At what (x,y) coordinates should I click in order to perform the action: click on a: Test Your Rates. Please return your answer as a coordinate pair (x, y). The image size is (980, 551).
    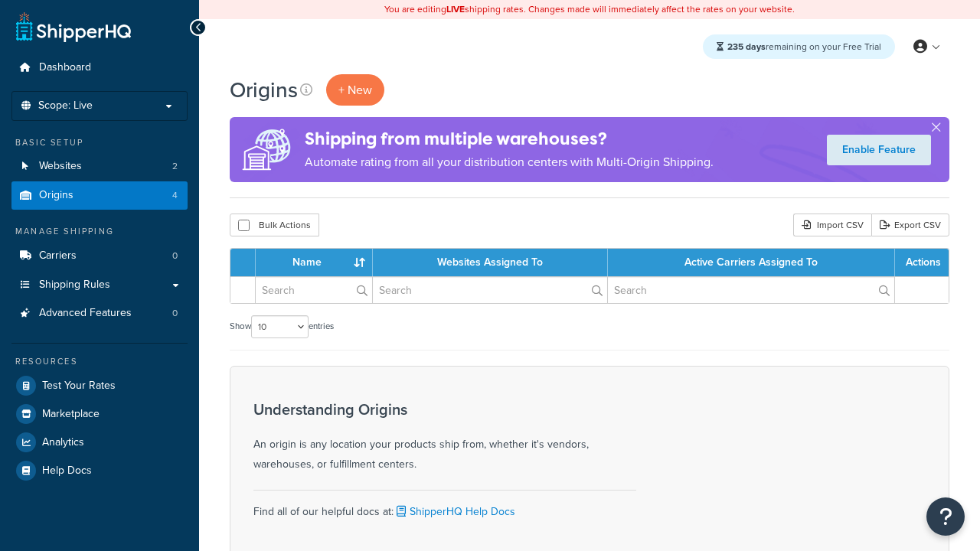
    Looking at the image, I should click on (99, 386).